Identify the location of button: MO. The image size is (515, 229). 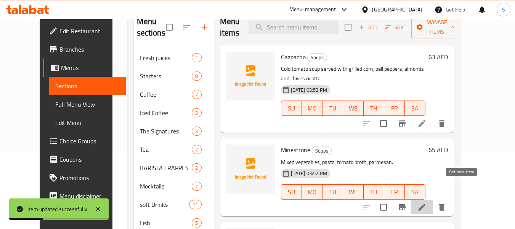
(312, 108).